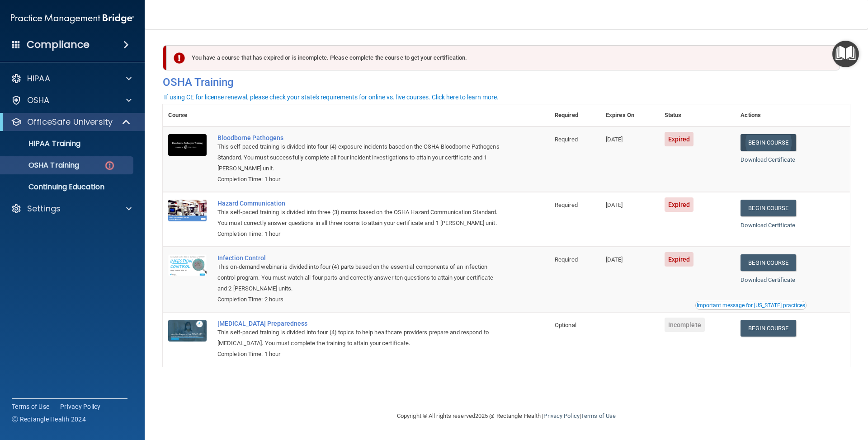  What do you see at coordinates (361, 204) in the screenshot?
I see `div: Hazard Communication` at bounding box center [361, 204].